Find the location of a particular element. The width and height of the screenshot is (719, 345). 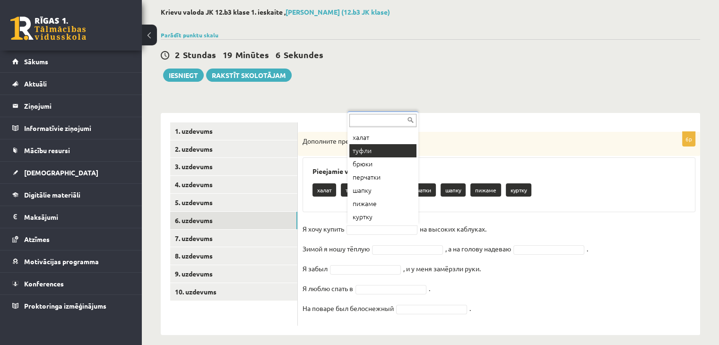

div: туфли is located at coordinates (383, 151).